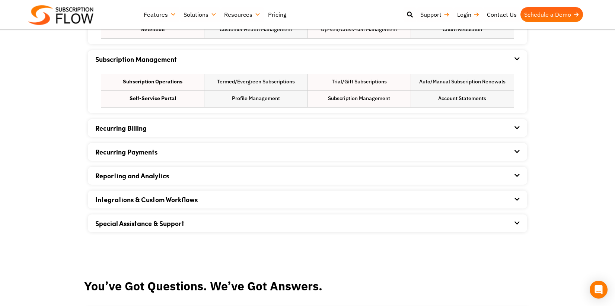  I want to click on a: Features, so click(160, 15).